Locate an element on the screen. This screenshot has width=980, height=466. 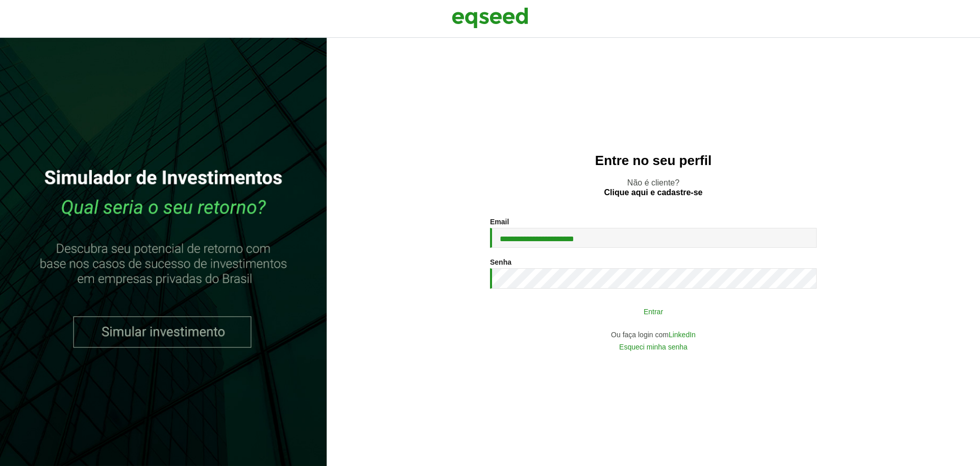
h2: Entre no seu perfil is located at coordinates (653, 161).